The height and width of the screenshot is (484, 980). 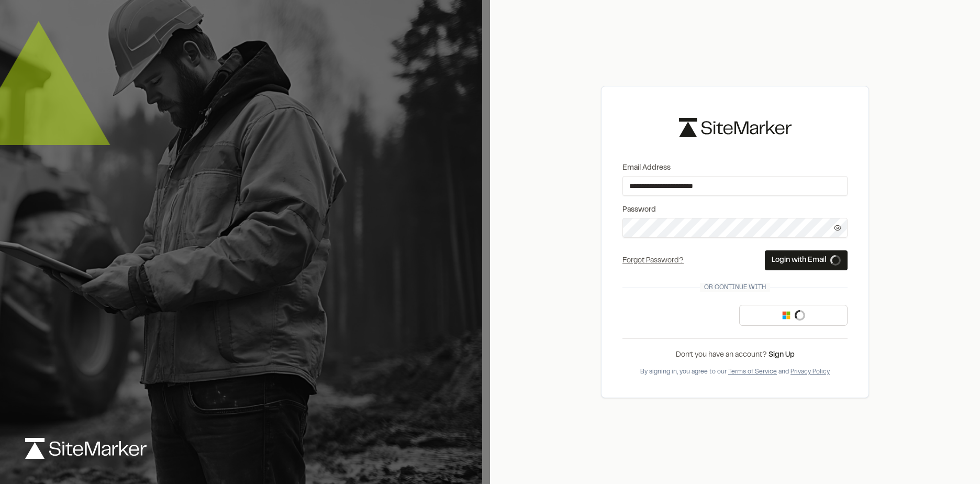 I want to click on a: Forgot Password?, so click(x=653, y=261).